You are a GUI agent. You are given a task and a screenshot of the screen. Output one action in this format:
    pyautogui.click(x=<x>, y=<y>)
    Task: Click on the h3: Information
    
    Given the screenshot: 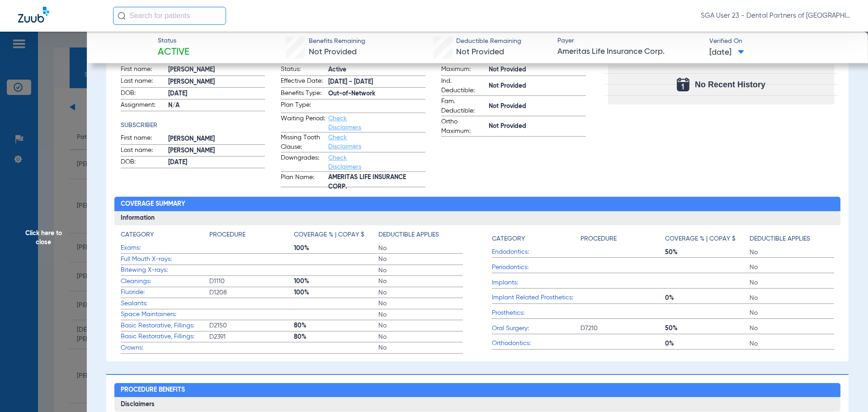 What is the action you would take?
    pyautogui.click(x=478, y=218)
    